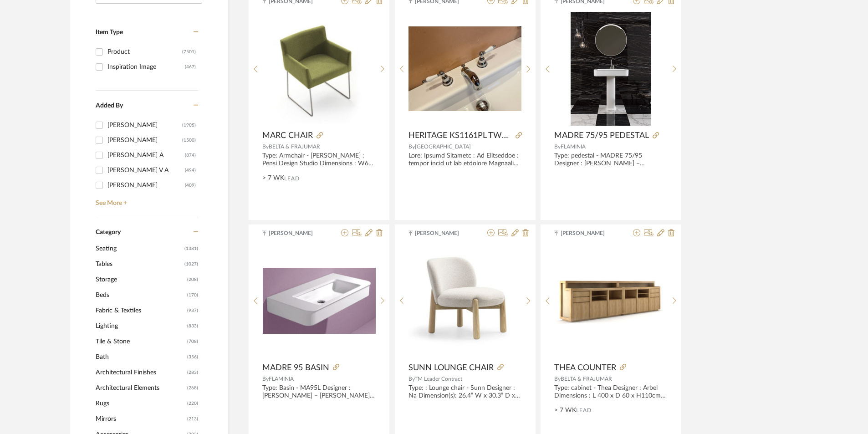 The image size is (868, 434). I want to click on span: (220), so click(192, 404).